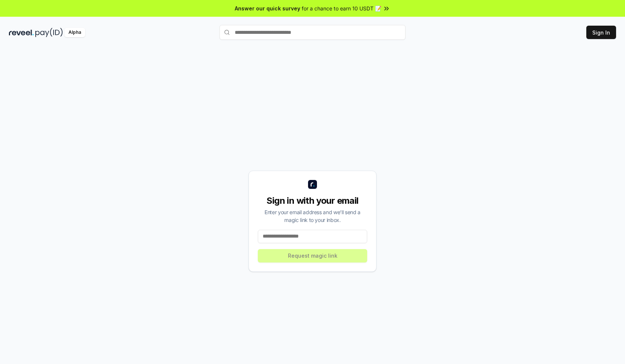 This screenshot has height=364, width=625. What do you see at coordinates (342, 8) in the screenshot?
I see `span: for a chance to earn 10 USDT 📝` at bounding box center [342, 8].